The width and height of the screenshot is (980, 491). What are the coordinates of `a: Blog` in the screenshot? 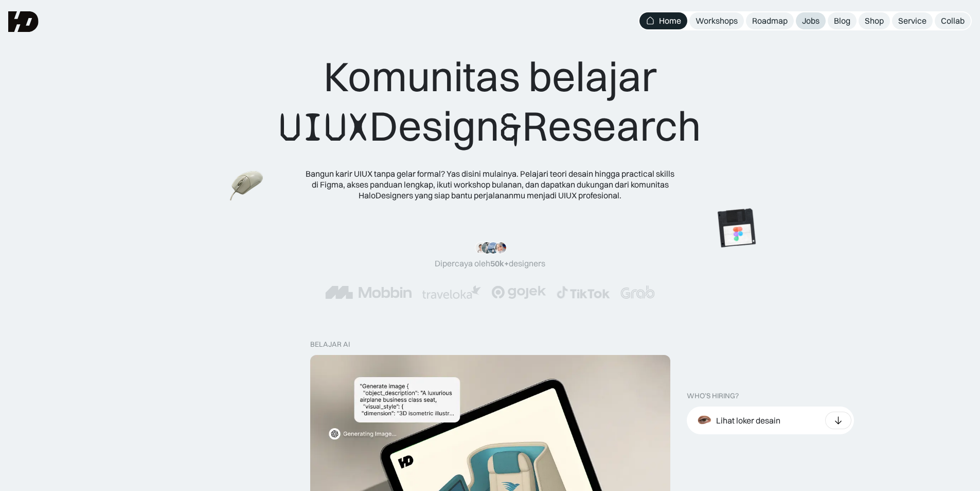 It's located at (842, 21).